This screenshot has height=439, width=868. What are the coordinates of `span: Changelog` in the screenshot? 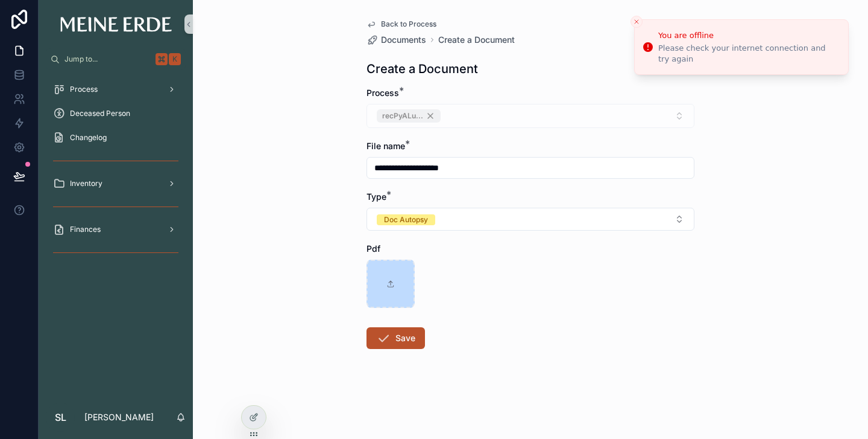 It's located at (88, 137).